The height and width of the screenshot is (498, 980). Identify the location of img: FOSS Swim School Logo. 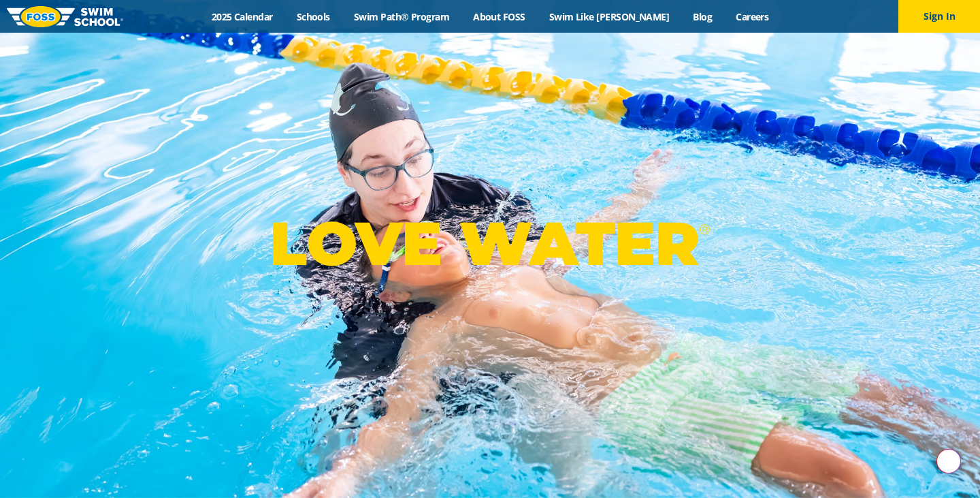
(64, 17).